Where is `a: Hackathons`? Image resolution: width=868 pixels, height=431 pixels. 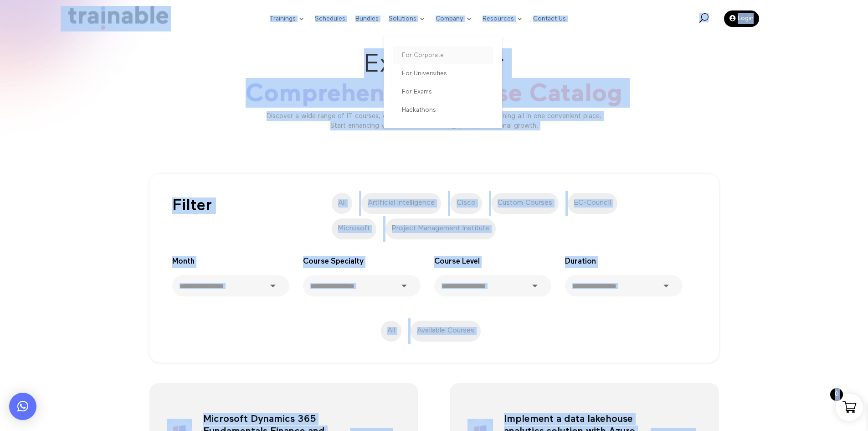
a: Hackathons is located at coordinates (443, 110).